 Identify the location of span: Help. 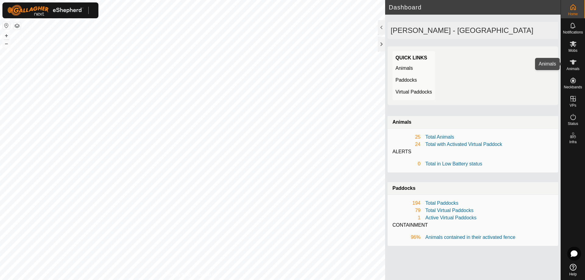
(573, 274).